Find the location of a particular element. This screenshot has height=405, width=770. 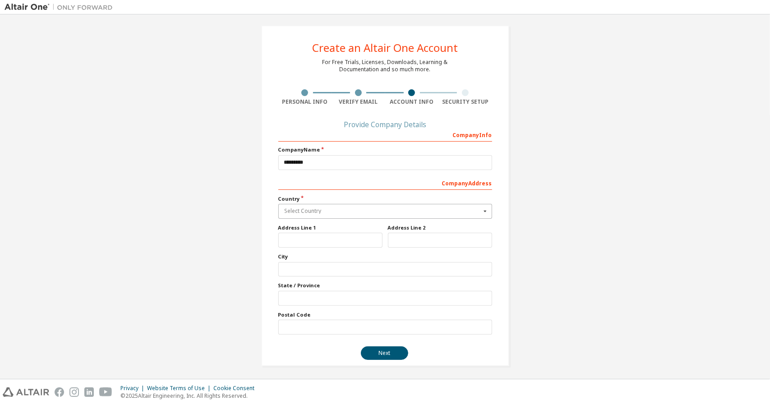

label: City is located at coordinates (385, 257).